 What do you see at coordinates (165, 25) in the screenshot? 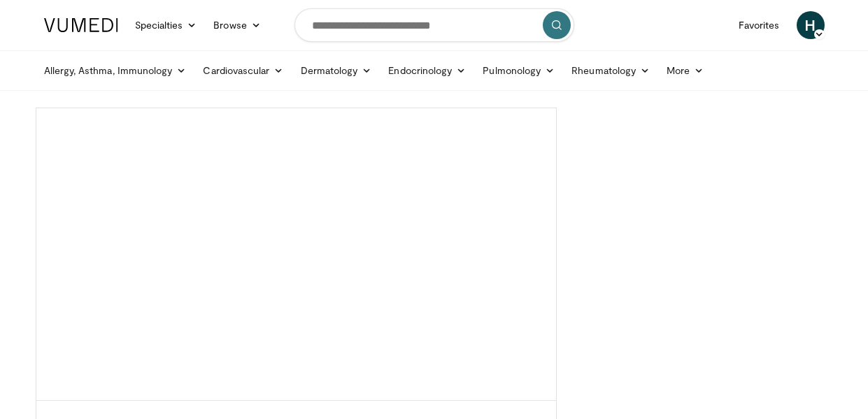
I see `a: Specialties` at bounding box center [165, 25].